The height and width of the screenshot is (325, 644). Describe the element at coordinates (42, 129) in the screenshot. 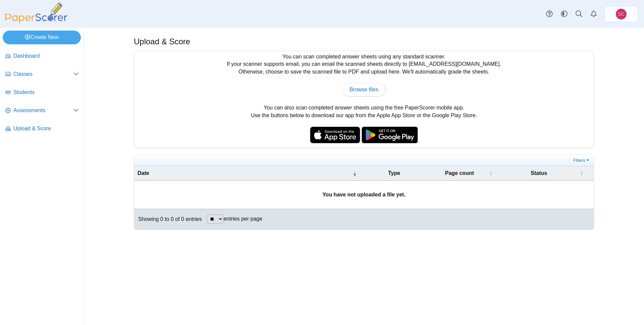

I see `a: Upload & Score` at that location.